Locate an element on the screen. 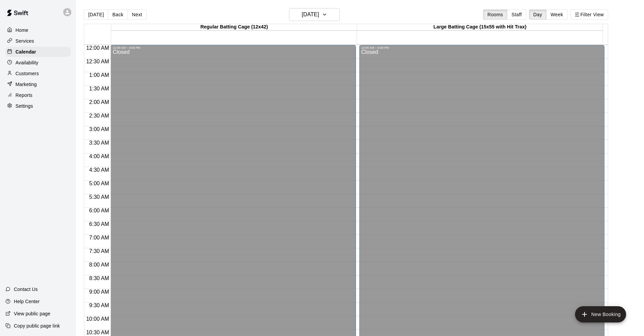 Image resolution: width=644 pixels, height=336 pixels. a: Marketing is located at coordinates (38, 84).